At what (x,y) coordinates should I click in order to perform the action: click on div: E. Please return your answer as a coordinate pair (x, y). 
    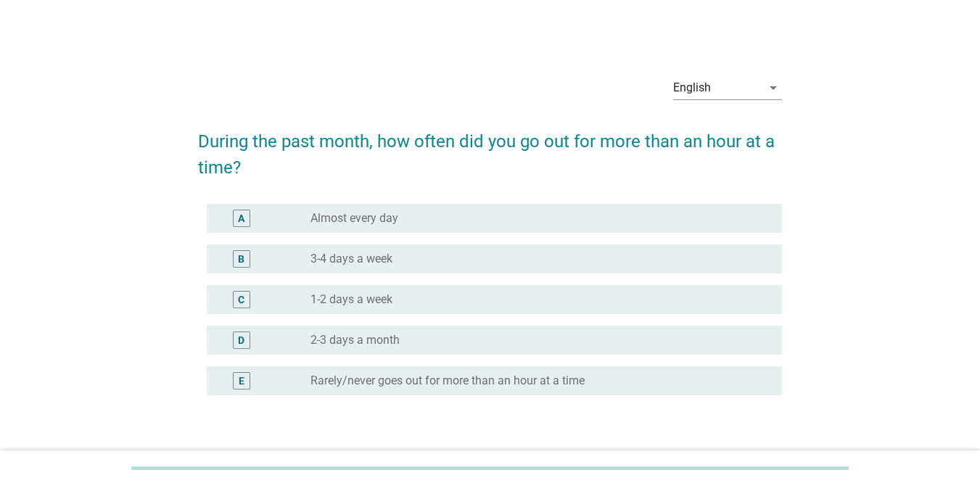
    Looking at the image, I should click on (241, 380).